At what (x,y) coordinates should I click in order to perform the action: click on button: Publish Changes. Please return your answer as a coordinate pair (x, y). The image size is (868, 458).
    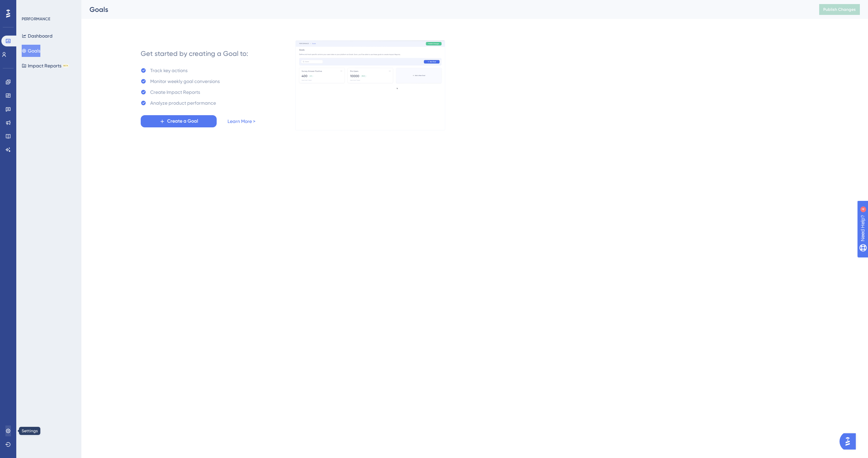
    Looking at the image, I should click on (839, 9).